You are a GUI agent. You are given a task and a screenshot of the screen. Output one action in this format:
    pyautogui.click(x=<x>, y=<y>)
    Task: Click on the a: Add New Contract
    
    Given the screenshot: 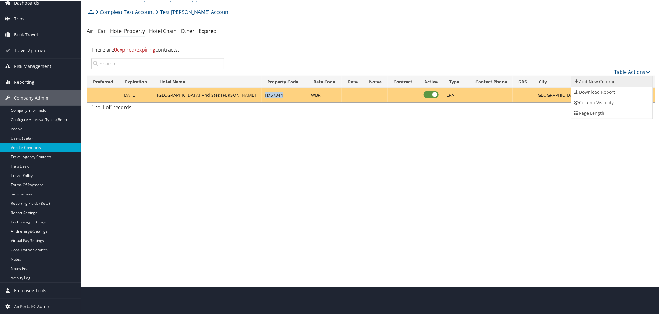 What is the action you would take?
    pyautogui.click(x=612, y=81)
    